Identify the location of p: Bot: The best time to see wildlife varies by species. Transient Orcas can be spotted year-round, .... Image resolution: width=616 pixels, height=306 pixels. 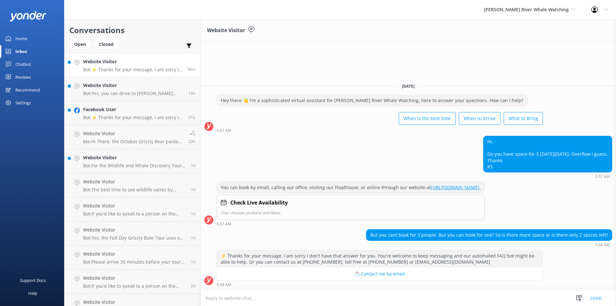
(134, 190).